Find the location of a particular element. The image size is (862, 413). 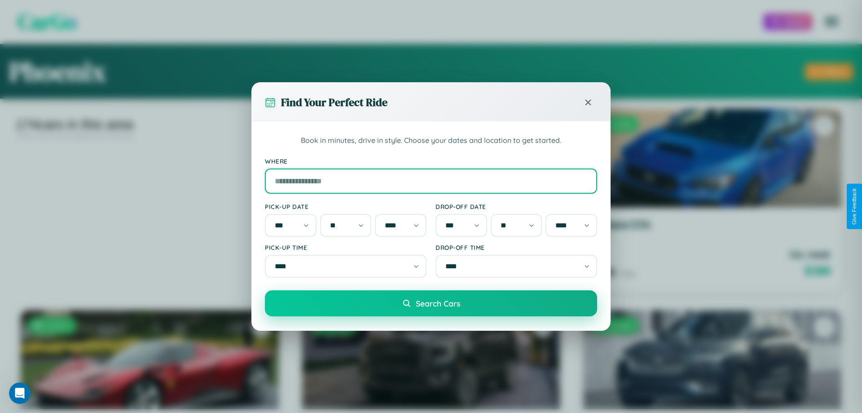

label: Drop-off Time is located at coordinates (516, 247).